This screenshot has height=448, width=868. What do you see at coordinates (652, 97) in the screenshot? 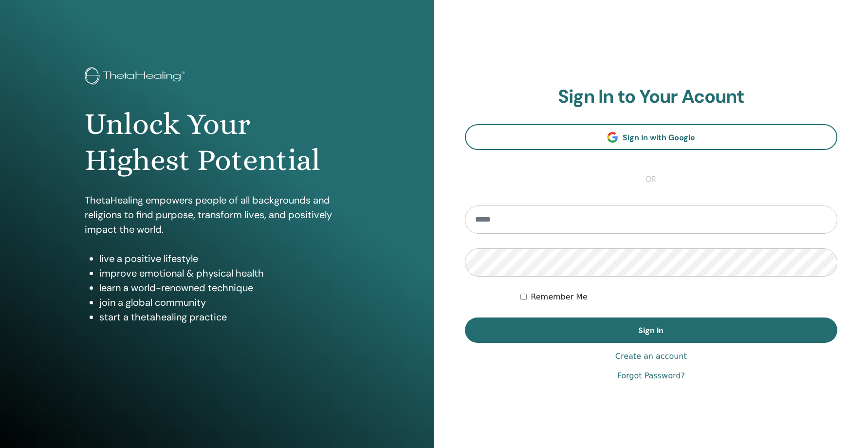
I see `h2: Sign In to Your Acount` at bounding box center [652, 97].